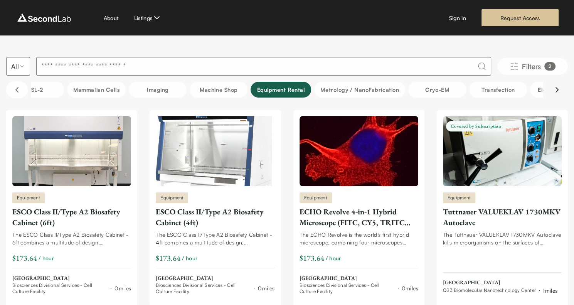  I want to click on img: Tuttnauer VALUEKLAV 1730MKV Autoclave, so click(502, 151).